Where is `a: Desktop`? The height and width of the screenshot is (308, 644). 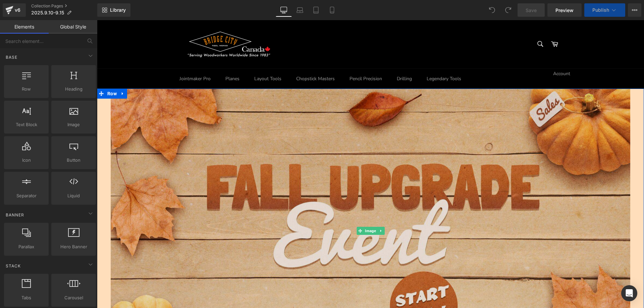
a: Desktop is located at coordinates (284, 10).